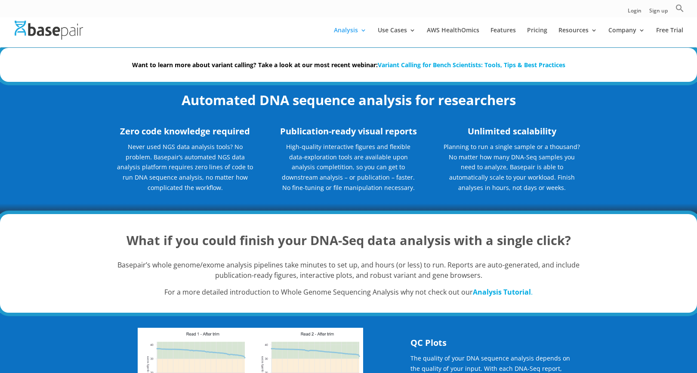 The image size is (697, 373). Describe the element at coordinates (348, 240) in the screenshot. I see `strong: What if you could finish your DNA-Seq data analysis with a single click?` at that location.